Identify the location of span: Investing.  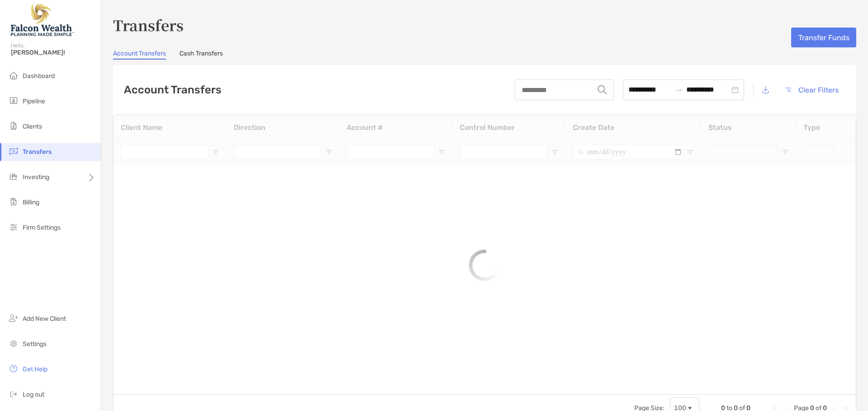
(36, 177).